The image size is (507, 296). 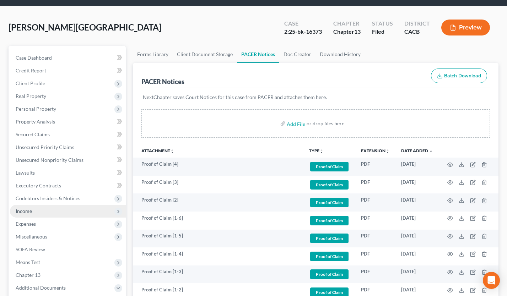 What do you see at coordinates (417, 151) in the screenshot?
I see `a: Date Added expand_more` at bounding box center [417, 151].